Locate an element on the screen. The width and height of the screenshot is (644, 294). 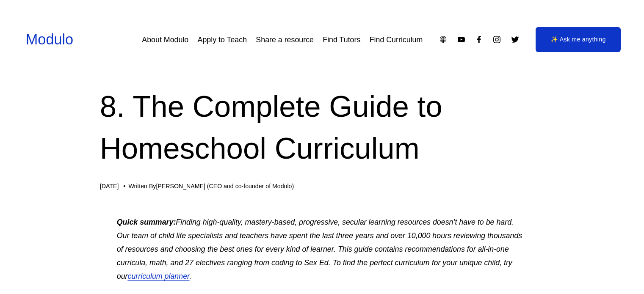
a: Find Tutors is located at coordinates (341, 40).